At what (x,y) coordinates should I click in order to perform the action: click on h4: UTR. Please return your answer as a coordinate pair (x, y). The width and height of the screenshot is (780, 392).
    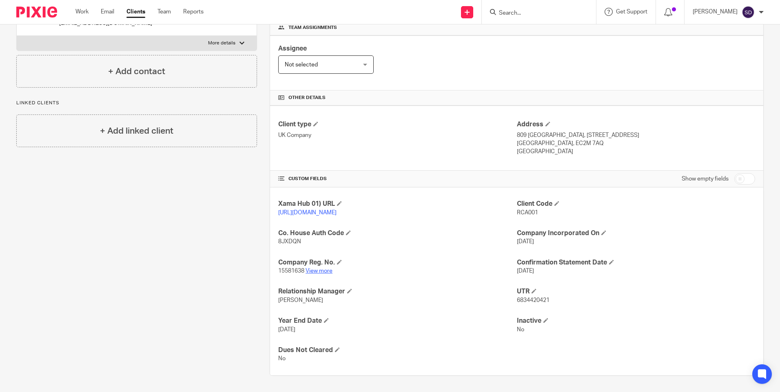
    Looking at the image, I should click on (636, 292).